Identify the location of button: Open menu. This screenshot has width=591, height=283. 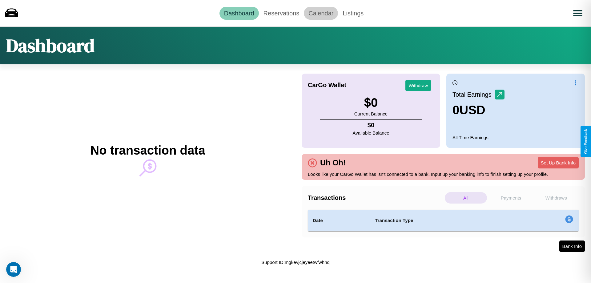
(578, 13).